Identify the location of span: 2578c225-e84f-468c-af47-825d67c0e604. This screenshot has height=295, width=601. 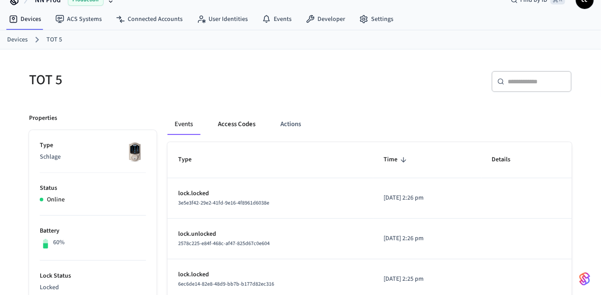
(224, 244).